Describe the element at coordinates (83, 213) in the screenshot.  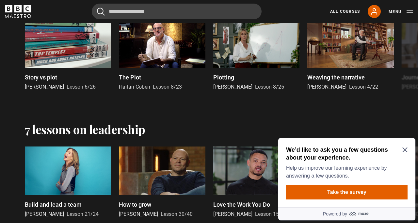
I see `span: Lesson 21/24` at that location.